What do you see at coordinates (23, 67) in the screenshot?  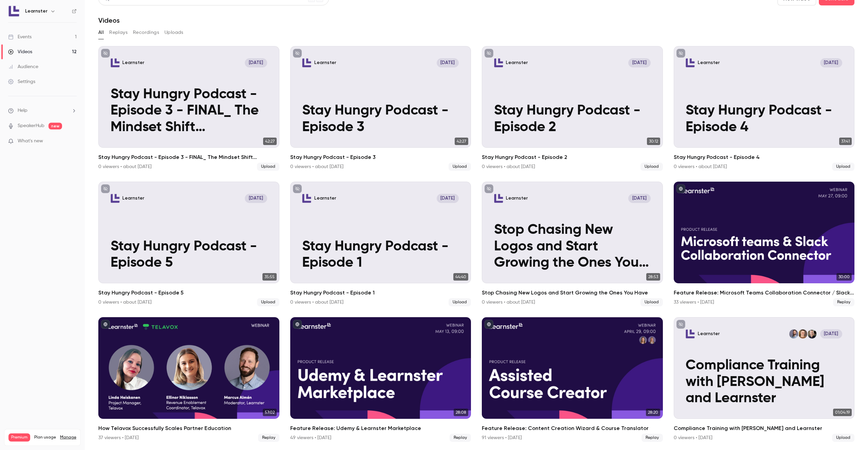 I see `div: Audience` at bounding box center [23, 67].